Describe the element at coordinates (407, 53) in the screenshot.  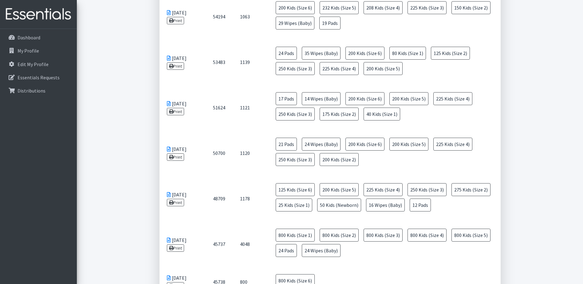
I see `span: 80 Kids (Size 1)` at that location.